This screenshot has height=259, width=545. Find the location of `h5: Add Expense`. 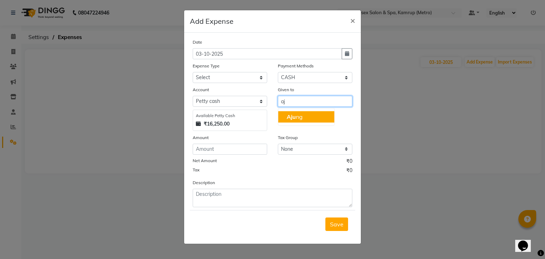

h5: Add Expense is located at coordinates (211, 21).